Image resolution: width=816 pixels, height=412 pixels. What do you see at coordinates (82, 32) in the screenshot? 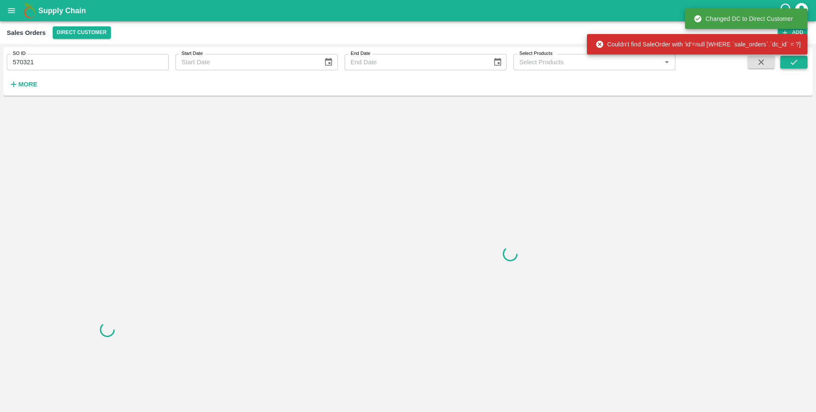
I see `button: Select DC` at bounding box center [82, 32].